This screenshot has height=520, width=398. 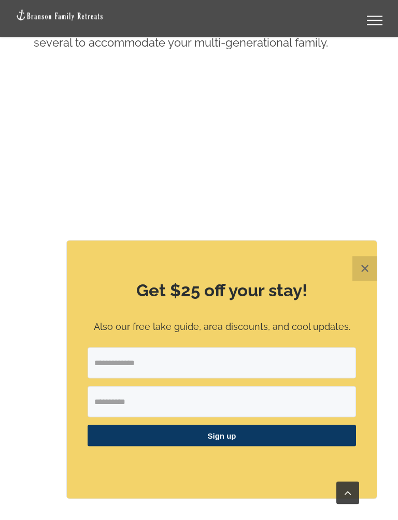 I want to click on p: Also our free lake guide, area discounts, and cool updates., so click(x=222, y=327).